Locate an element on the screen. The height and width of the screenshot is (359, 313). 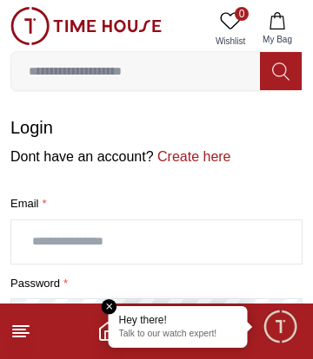
span: My Bag is located at coordinates (277, 39).